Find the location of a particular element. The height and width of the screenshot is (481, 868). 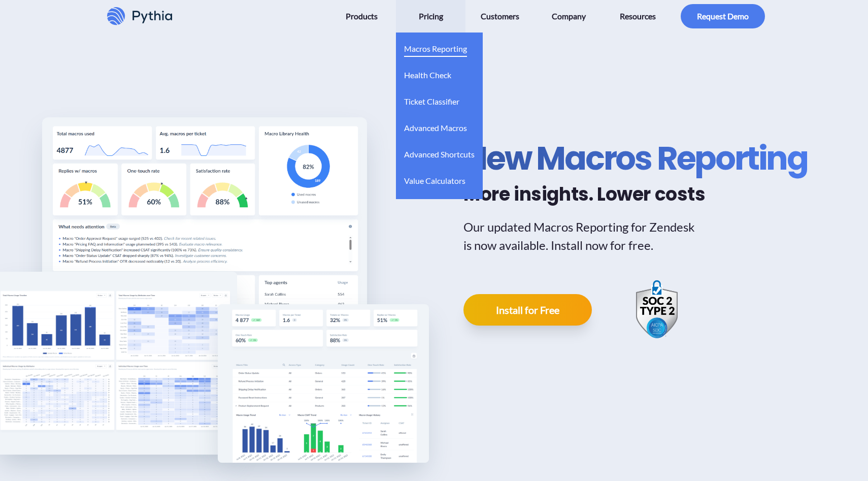

img: SOC 2 Type 2 is located at coordinates (657, 310).